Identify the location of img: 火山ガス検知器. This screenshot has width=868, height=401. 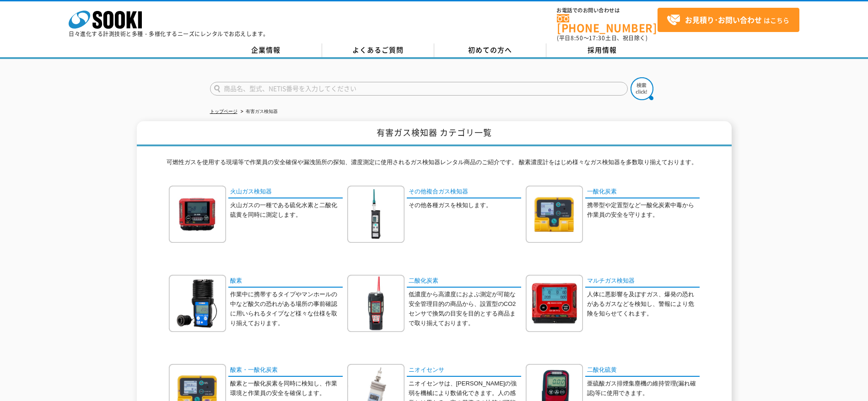
(197, 214).